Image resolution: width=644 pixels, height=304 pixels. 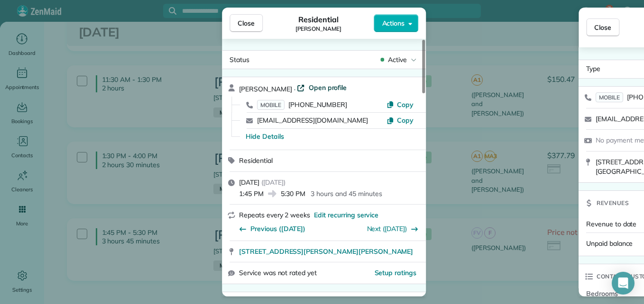 I want to click on span: Revenues, so click(x=613, y=203).